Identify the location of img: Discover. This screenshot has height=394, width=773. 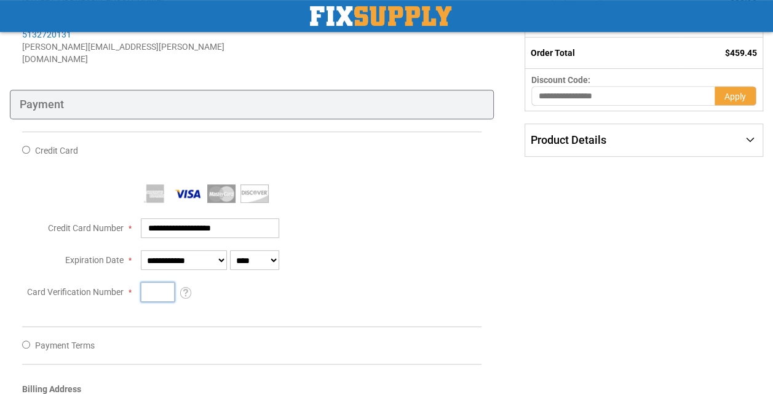
(255, 194).